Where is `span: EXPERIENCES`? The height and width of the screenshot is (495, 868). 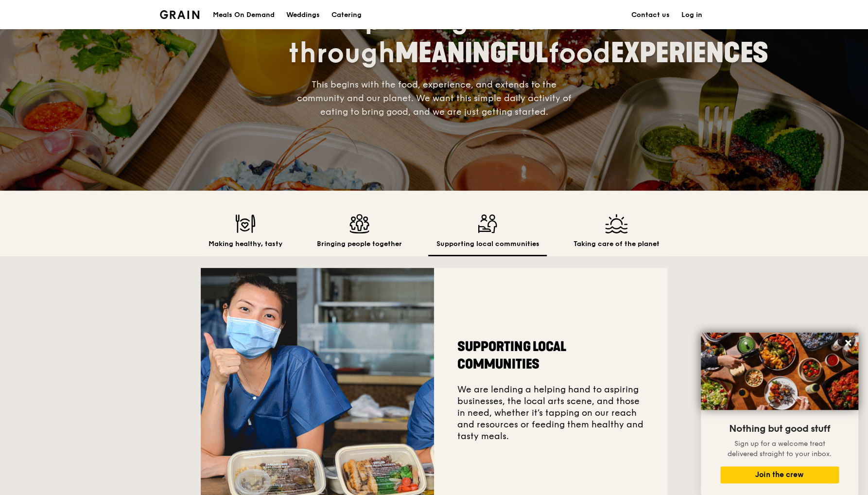 span: EXPERIENCES is located at coordinates (690, 53).